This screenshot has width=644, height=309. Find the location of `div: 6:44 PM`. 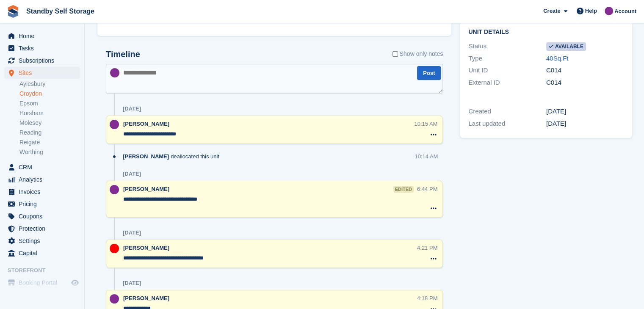

div: 6:44 PM is located at coordinates (427, 189).